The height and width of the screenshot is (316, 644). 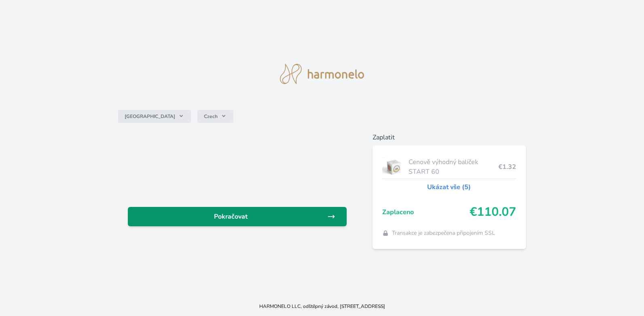 I want to click on img: logo.svg, so click(x=322, y=74).